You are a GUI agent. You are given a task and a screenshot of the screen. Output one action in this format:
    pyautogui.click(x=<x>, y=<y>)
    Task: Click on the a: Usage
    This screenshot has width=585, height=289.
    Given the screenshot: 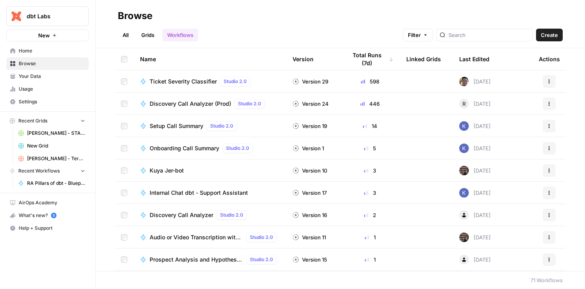 What is the action you would take?
    pyautogui.click(x=47, y=89)
    